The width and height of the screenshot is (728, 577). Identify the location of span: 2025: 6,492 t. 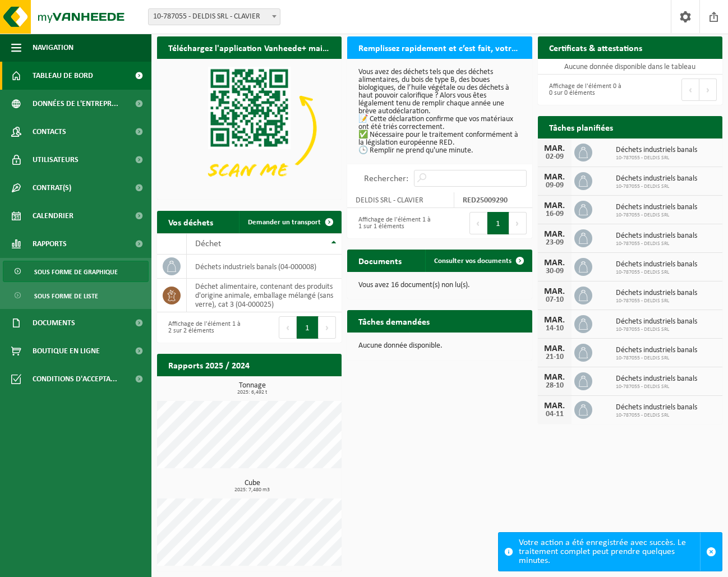
(252, 393).